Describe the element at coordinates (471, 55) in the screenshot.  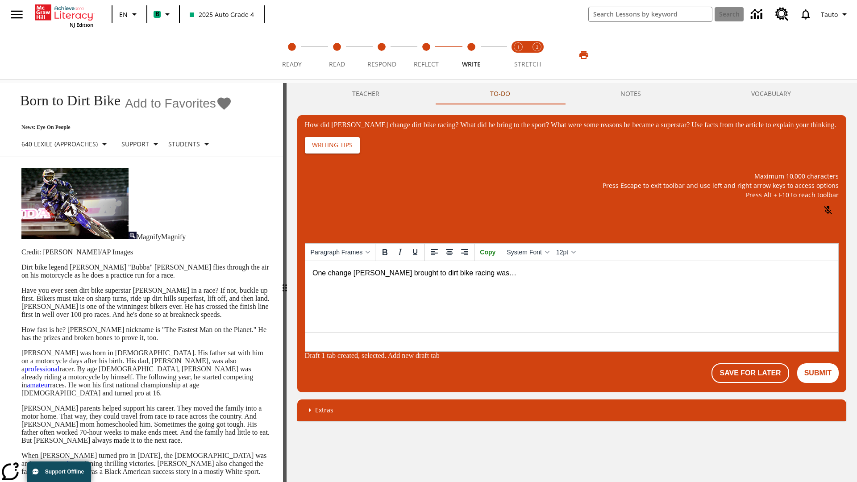
I see `button: Write step 5 of 5` at that location.